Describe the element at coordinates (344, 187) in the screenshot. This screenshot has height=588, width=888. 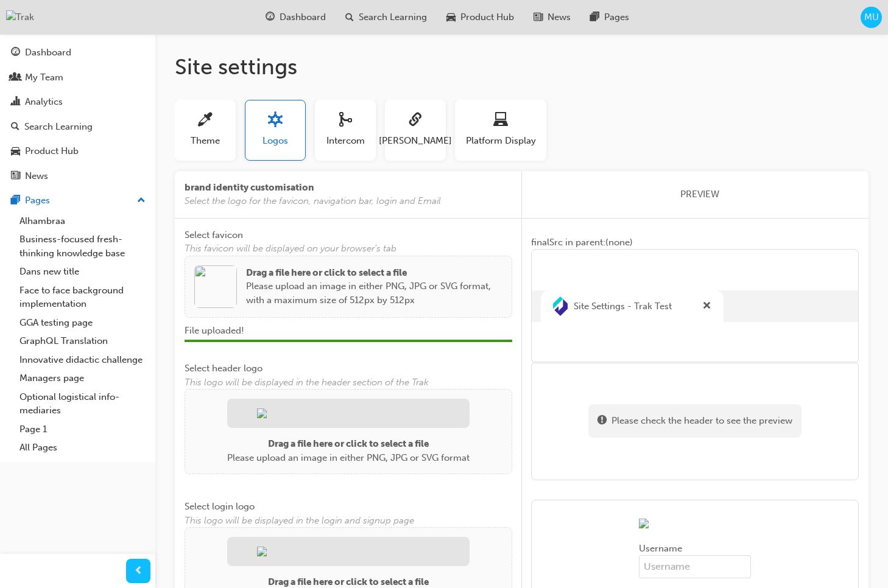
I see `span: brand identity customisation` at that location.